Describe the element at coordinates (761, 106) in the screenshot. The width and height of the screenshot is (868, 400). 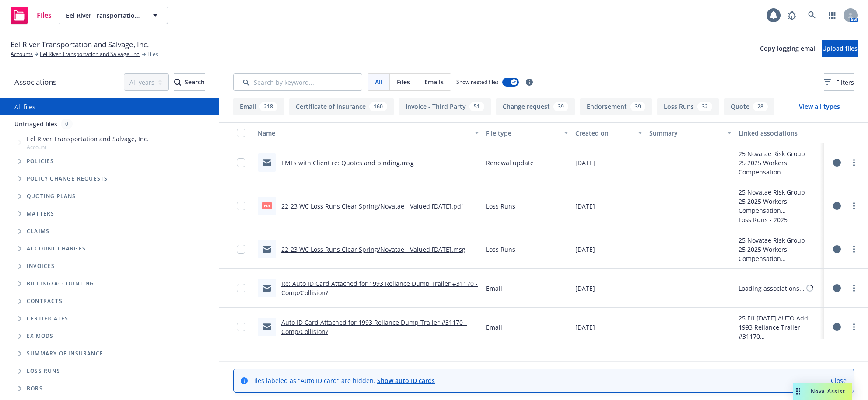
I see `div: 28` at that location.